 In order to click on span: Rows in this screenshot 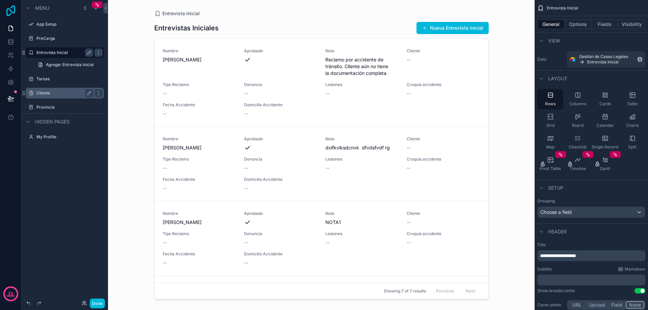, I will do `click(550, 104)`.